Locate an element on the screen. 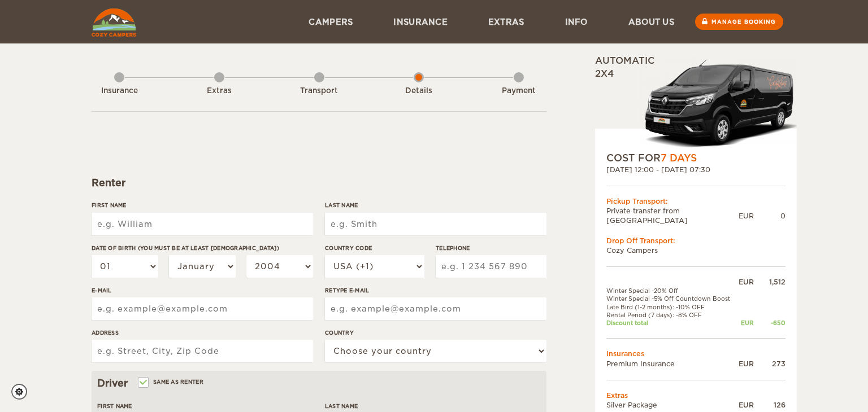  div: Insurance is located at coordinates (119, 90).